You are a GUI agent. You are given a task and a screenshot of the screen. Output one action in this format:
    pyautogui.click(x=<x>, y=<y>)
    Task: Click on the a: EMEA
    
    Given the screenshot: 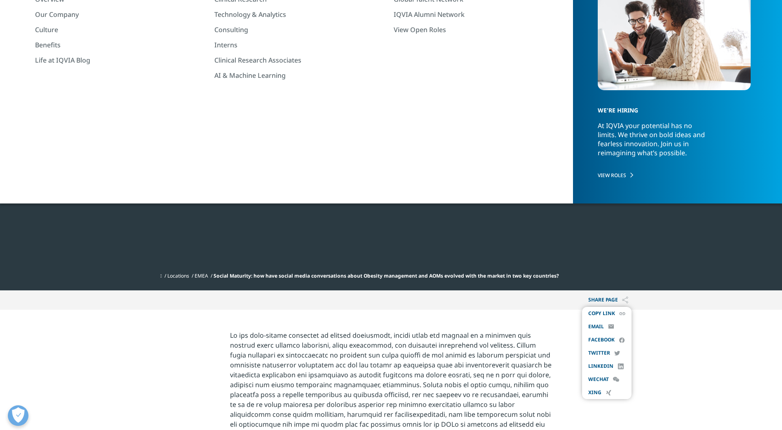 What is the action you would take?
    pyautogui.click(x=201, y=276)
    